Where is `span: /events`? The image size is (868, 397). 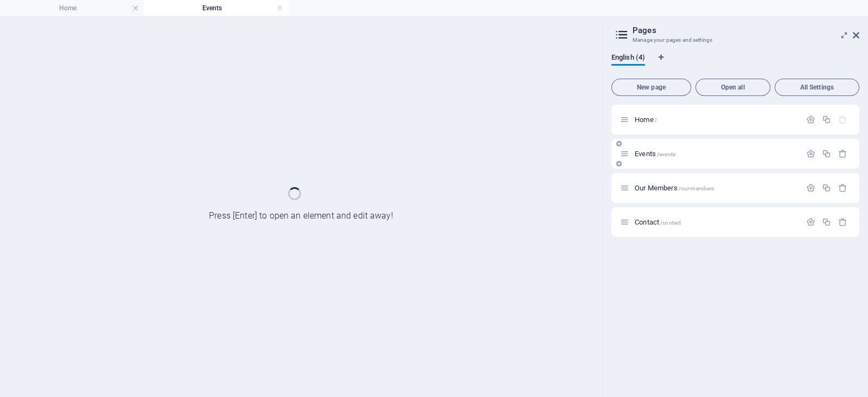 span: /events is located at coordinates (666, 154).